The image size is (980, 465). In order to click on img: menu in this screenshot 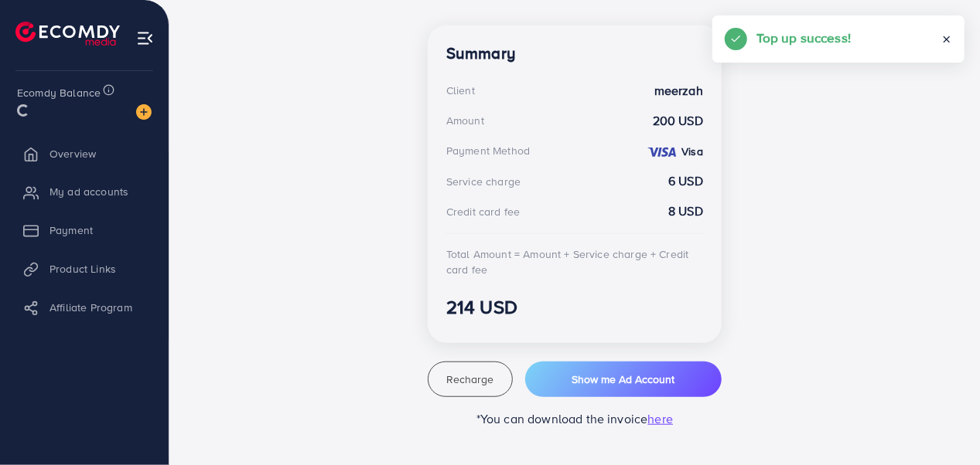, I will do `click(144, 38)`.